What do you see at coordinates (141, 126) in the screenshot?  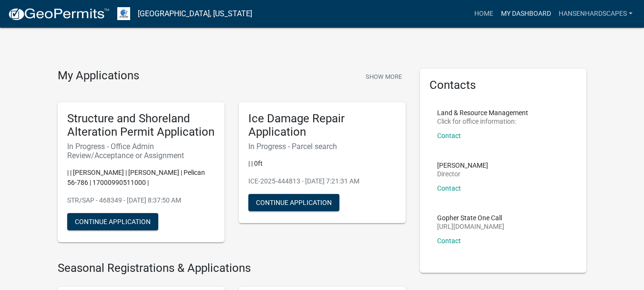 I see `h5: Structure and Shoreland Alteration Permit Application` at bounding box center [141, 126].